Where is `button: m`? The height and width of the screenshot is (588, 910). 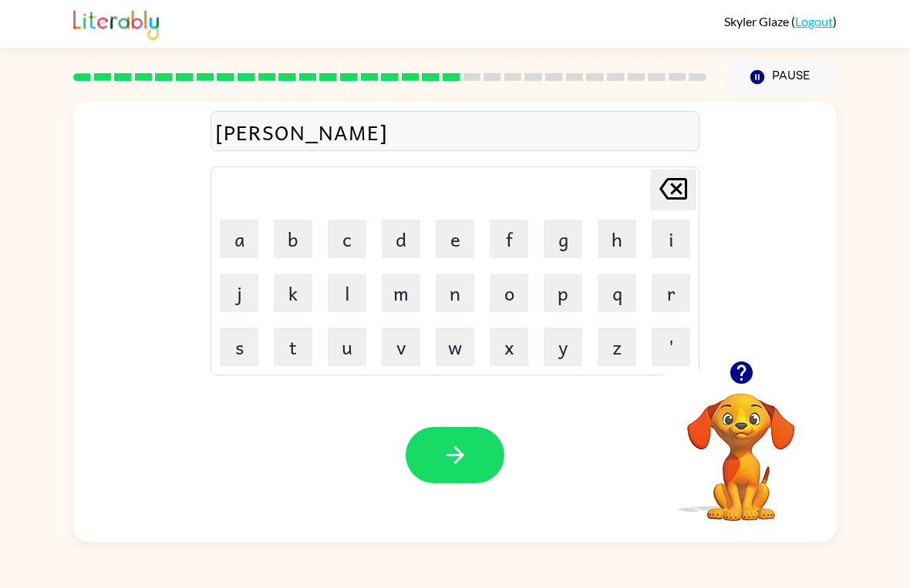 button: m is located at coordinates (401, 293).